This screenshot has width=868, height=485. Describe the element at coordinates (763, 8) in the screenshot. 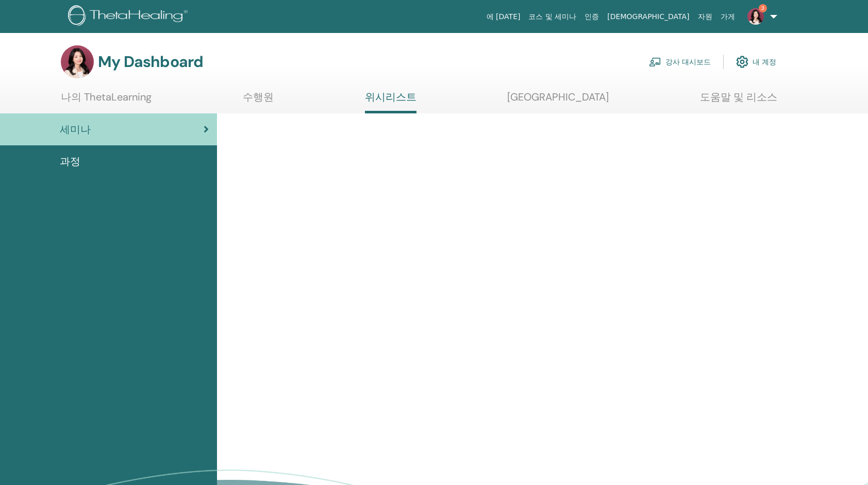

I see `span: 3` at that location.